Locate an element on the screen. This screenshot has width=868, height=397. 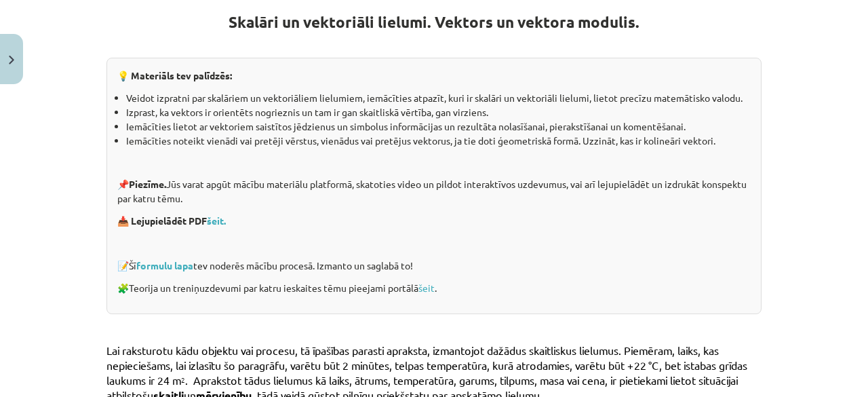
span: 22 is located at coordinates (640, 364).